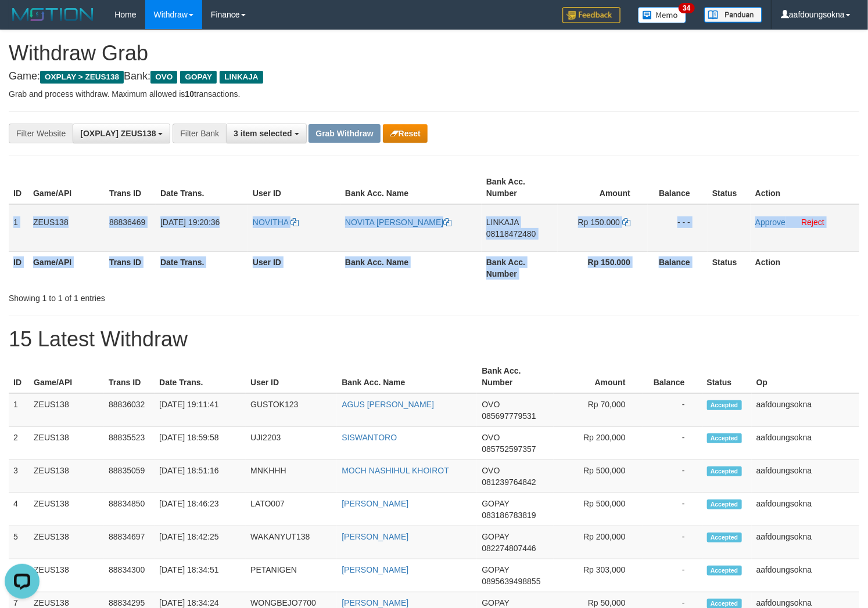  I want to click on p: Grab and process withdraw. Maximum allowed is transactions., so click(434, 94).